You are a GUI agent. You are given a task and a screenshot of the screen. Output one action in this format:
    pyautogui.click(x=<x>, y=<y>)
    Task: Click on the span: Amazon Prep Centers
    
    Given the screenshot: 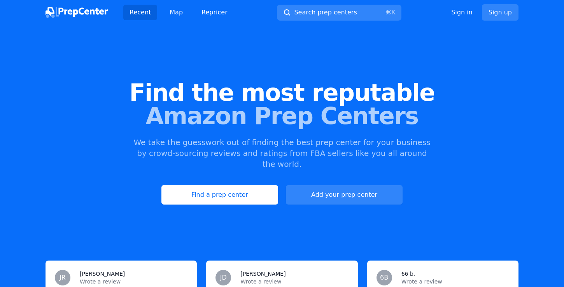 What is the action you would take?
    pyautogui.click(x=282, y=116)
    